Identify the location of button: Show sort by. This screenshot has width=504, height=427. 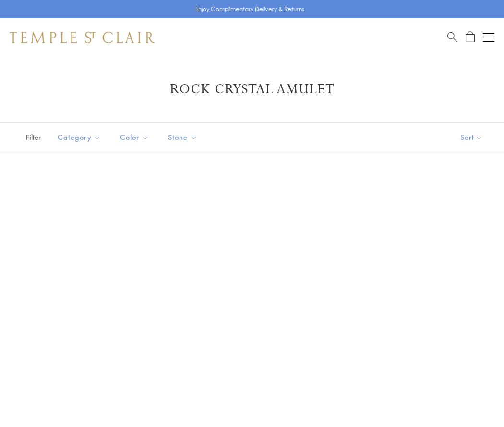
(472, 137).